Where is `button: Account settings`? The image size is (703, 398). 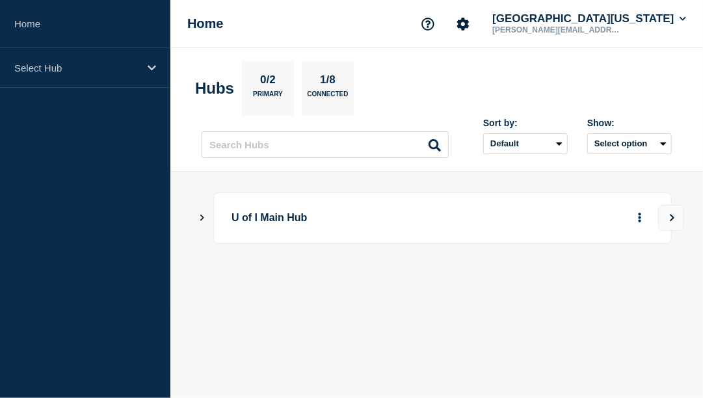 button: Account settings is located at coordinates (463, 24).